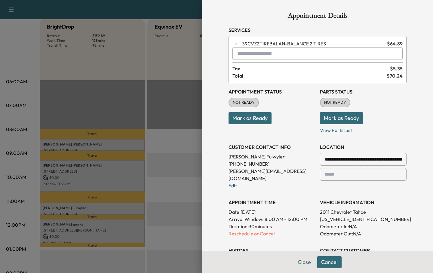 This screenshot has height=273, width=433. I want to click on span: BALANCE 2 TIRES, so click(313, 44).